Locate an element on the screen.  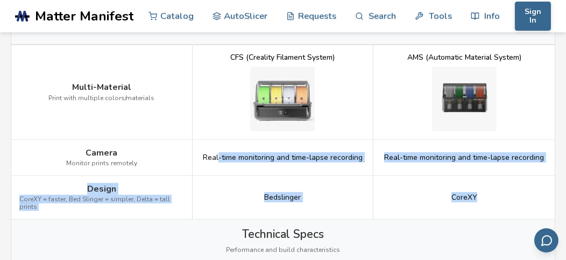
span: Performance and build characteristics is located at coordinates (283, 250).